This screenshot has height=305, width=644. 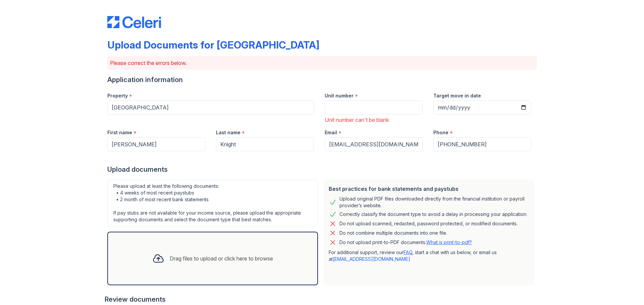 I want to click on div: Application information, so click(x=322, y=80).